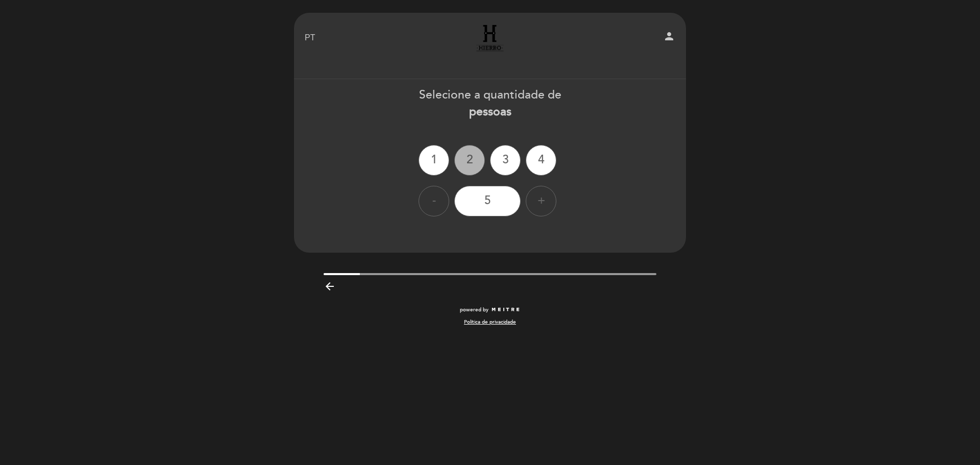 The image size is (980, 465). Describe the element at coordinates (490, 310) in the screenshot. I see `a: powered by` at that location.